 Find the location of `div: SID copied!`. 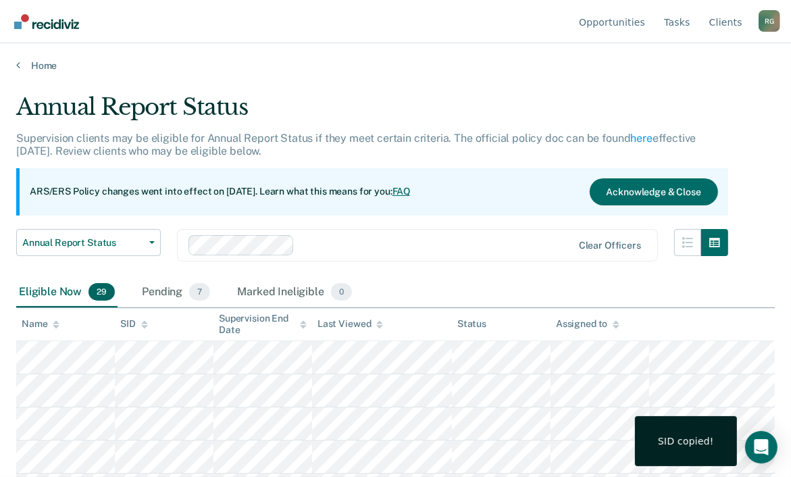

div: SID copied! is located at coordinates (686, 441).